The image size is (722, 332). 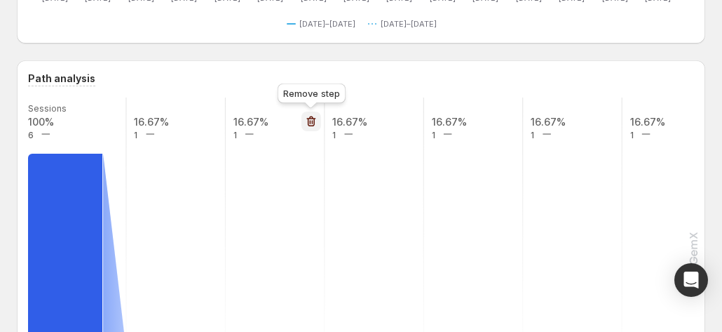 I want to click on div: Open Intercom Messenger, so click(x=691, y=280).